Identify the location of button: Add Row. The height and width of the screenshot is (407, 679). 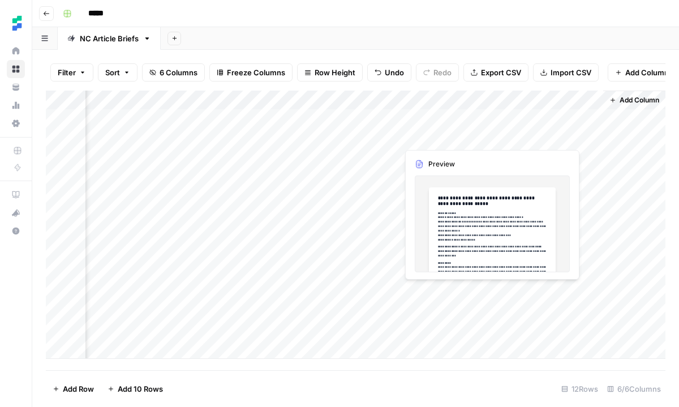
(73, 389).